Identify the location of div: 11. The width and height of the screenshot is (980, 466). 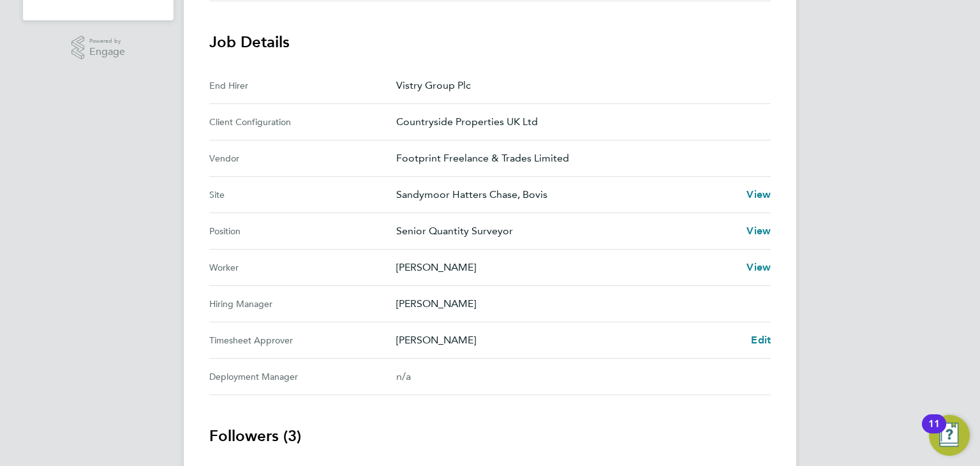
(934, 432).